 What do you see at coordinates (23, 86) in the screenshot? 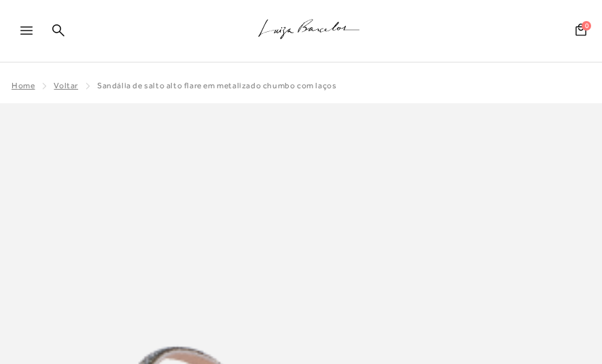
I see `span: Home` at bounding box center [23, 86].